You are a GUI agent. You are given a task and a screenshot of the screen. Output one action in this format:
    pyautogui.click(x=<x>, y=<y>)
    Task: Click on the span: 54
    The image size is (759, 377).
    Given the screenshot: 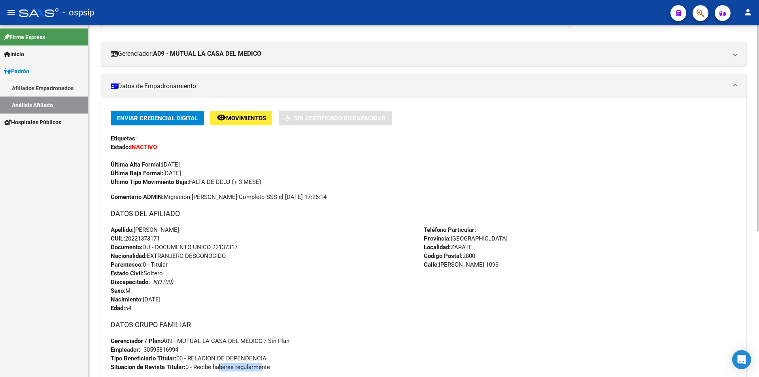 What is the action you would take?
    pyautogui.click(x=121, y=308)
    